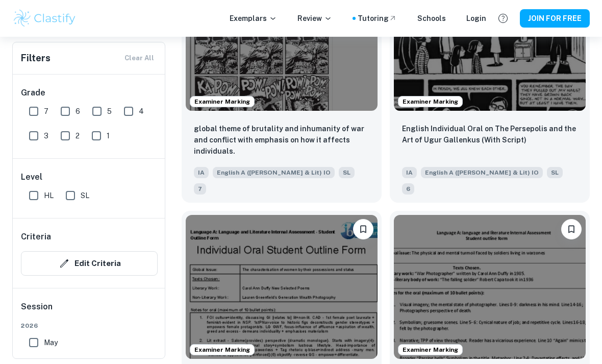  I want to click on a: JOIN FOR FREE, so click(554, 19).